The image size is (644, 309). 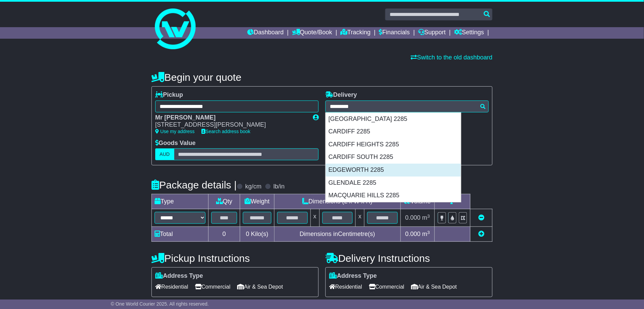 What do you see at coordinates (253, 187) in the screenshot?
I see `label: kg/cm` at bounding box center [253, 187].